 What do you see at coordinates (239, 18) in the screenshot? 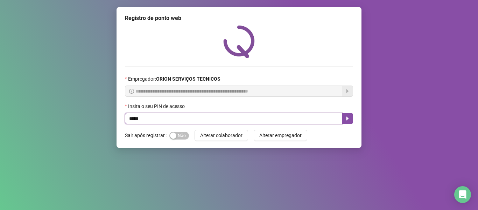
I see `div: Registro de ponto web` at bounding box center [239, 18].